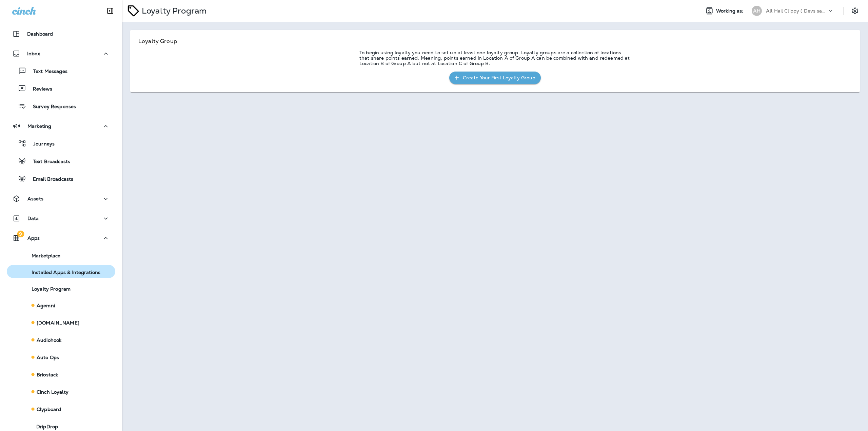 This screenshot has width=868, height=431. I want to click on p: Clypboard, so click(49, 410).